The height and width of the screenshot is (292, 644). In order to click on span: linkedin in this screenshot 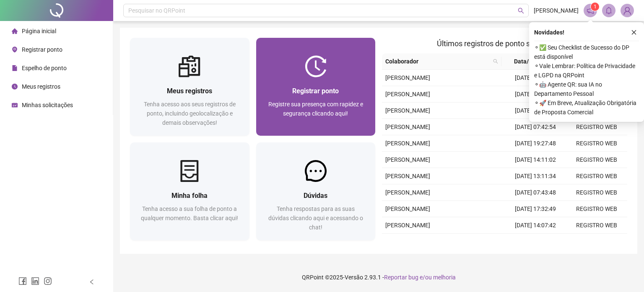, I will do `click(35, 281)`.